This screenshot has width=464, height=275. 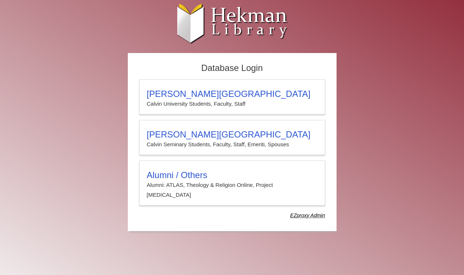 I want to click on p: Calvin University Students, Faculty, Staff, so click(x=232, y=104).